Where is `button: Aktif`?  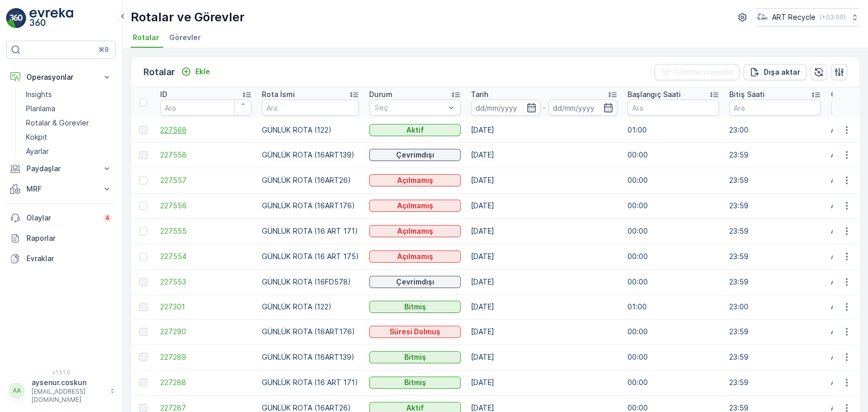
button: Aktif is located at coordinates (415, 130).